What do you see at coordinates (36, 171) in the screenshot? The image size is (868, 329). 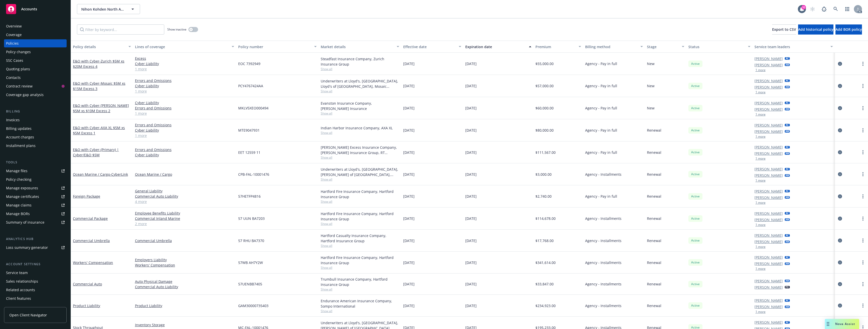 I see `a: Manage files` at bounding box center [36, 171].